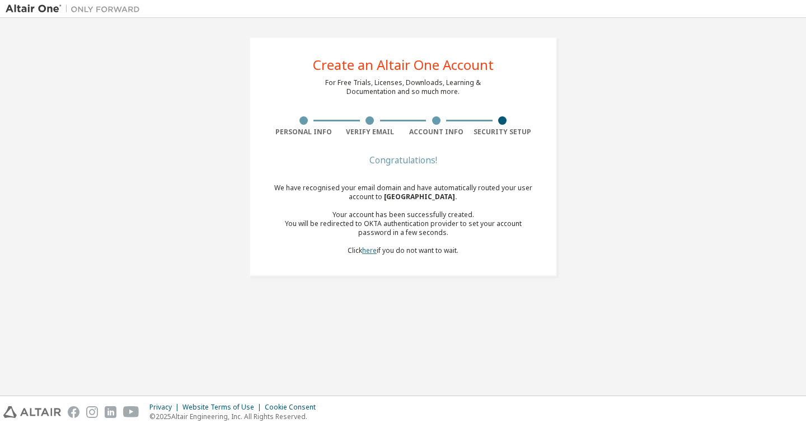 Image resolution: width=806 pixels, height=428 pixels. What do you see at coordinates (403, 87) in the screenshot?
I see `div: For Free Trials, Licenses, Downloads, Learning & Documentation and so much more.` at bounding box center [403, 87].